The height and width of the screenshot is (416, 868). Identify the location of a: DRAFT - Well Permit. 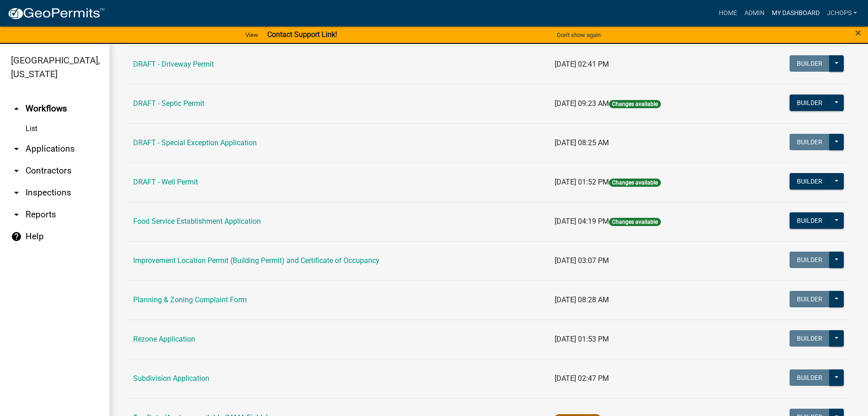
(166, 182).